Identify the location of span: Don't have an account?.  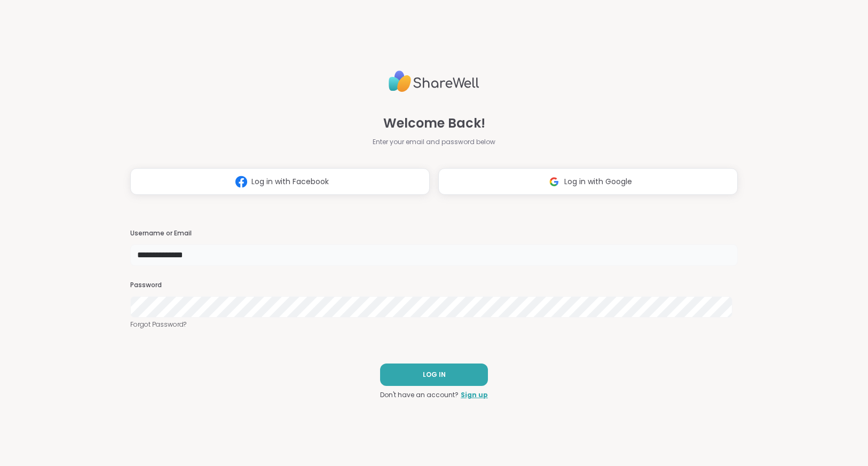
(419, 395).